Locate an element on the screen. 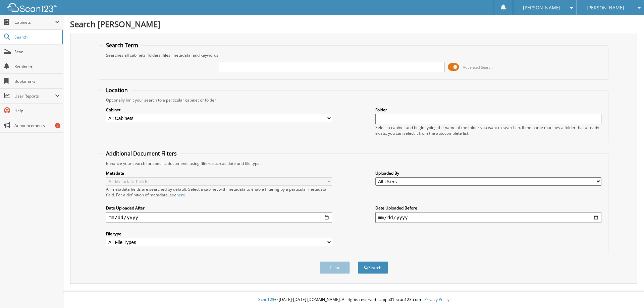 The image size is (644, 308). span: Scan is located at coordinates (37, 52).